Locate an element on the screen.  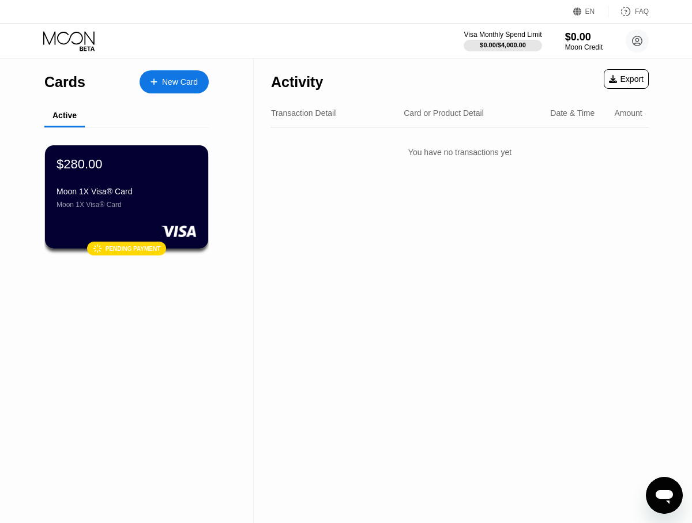
div: $0.00 / $4,000.00 is located at coordinates (503, 45).